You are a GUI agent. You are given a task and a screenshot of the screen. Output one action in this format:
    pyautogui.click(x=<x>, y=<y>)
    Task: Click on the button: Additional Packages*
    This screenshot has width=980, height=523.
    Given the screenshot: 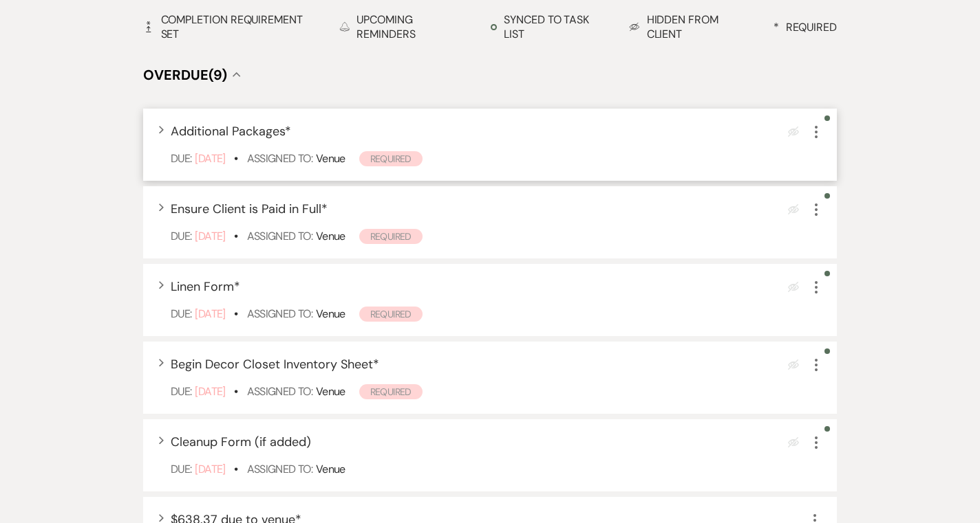 What is the action you would take?
    pyautogui.click(x=230, y=131)
    